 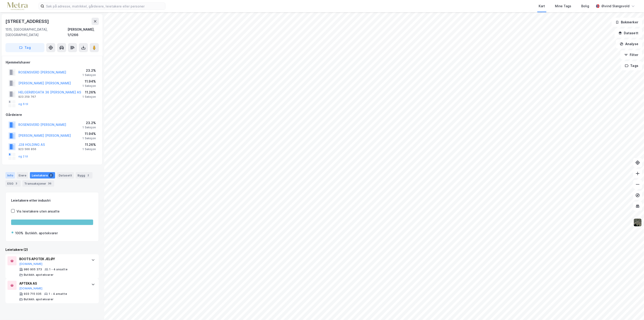 I want to click on div: Info, so click(x=10, y=175).